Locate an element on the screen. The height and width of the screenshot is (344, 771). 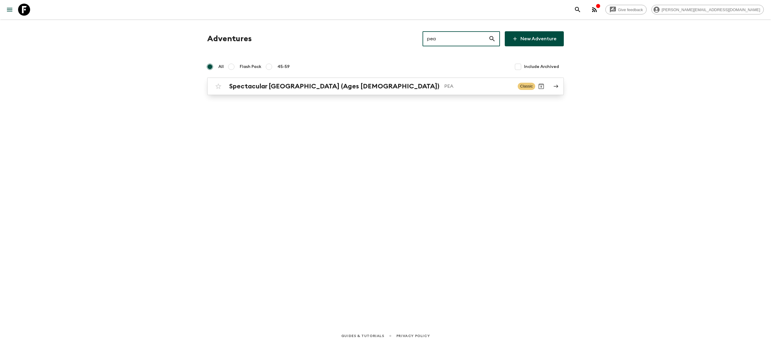
span: Give feedback is located at coordinates (630, 10).